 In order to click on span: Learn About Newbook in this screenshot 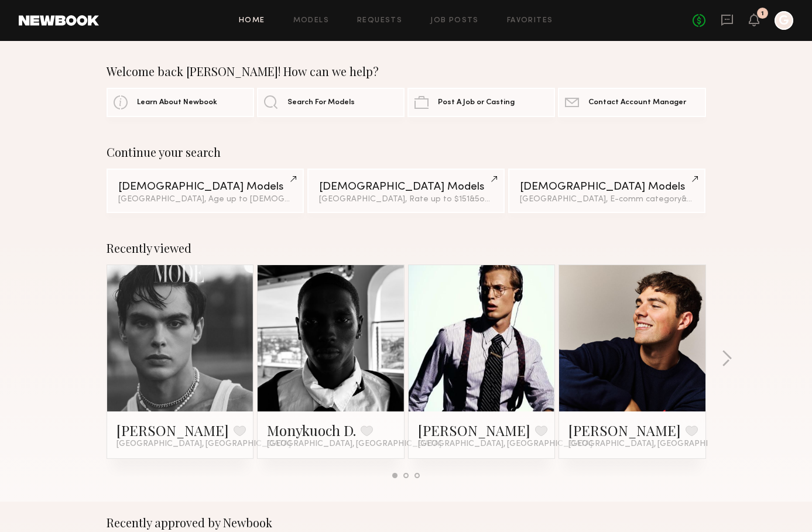, I will do `click(177, 103)`.